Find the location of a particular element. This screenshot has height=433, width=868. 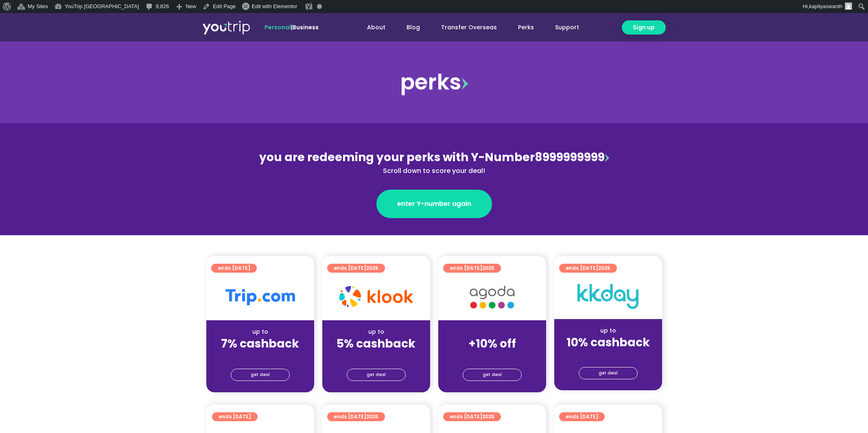

strong: 10% cashback is located at coordinates (608, 342).